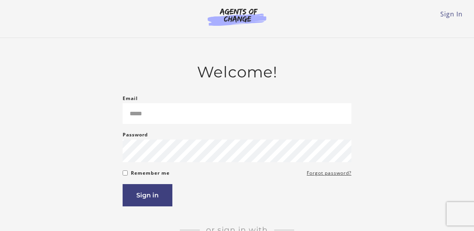  What do you see at coordinates (130, 99) in the screenshot?
I see `label: Email` at bounding box center [130, 99].